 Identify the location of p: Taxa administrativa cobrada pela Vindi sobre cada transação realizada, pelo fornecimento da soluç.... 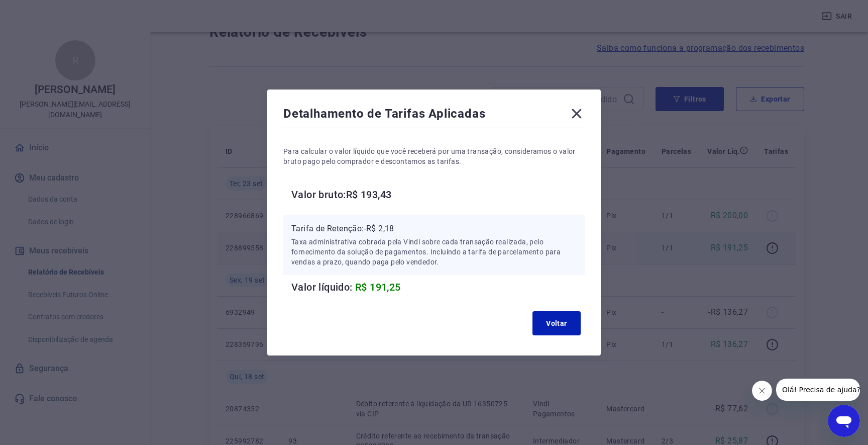
(434, 252).